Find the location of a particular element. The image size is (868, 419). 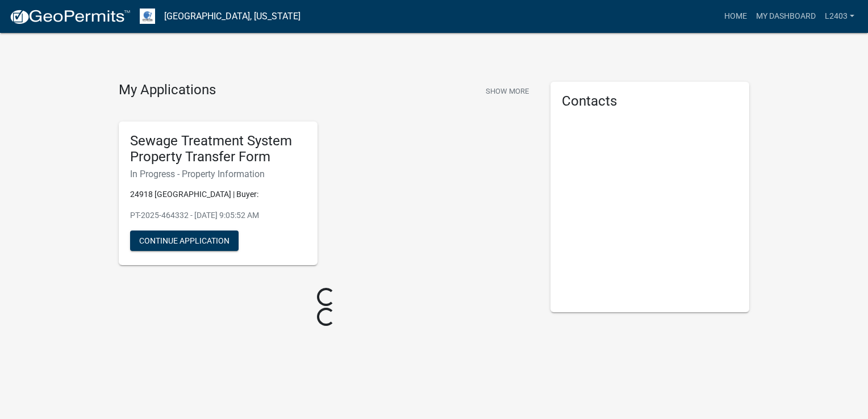

img: Otter Tail County, Minnesota is located at coordinates (147, 16).